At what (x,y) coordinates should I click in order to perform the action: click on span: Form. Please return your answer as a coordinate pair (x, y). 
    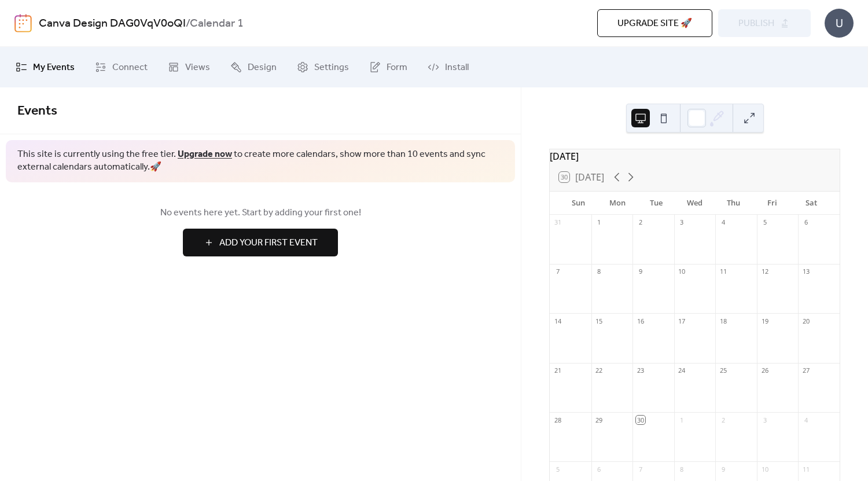
    Looking at the image, I should click on (397, 68).